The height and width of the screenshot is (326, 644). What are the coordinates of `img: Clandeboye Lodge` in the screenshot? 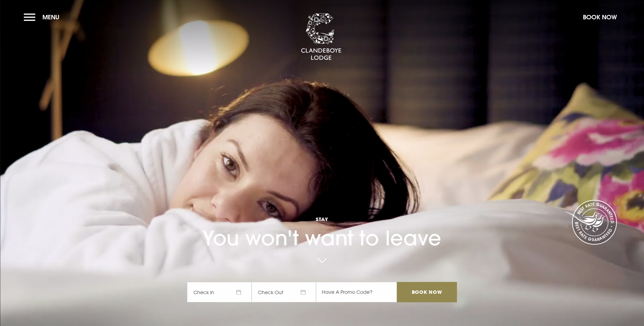 It's located at (321, 37).